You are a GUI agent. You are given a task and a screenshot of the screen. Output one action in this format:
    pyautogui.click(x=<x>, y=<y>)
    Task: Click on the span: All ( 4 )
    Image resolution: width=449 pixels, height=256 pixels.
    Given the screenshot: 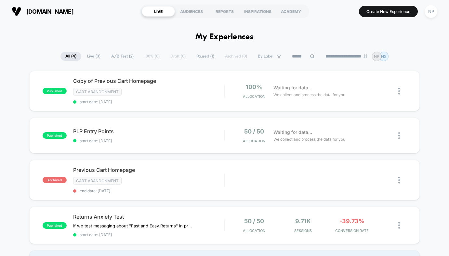 What is the action you would take?
    pyautogui.click(x=71, y=56)
    